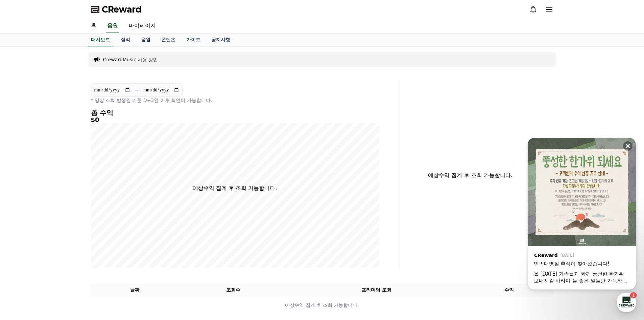 The image size is (644, 320). What do you see at coordinates (122, 10) in the screenshot?
I see `span: CReward` at bounding box center [122, 10].